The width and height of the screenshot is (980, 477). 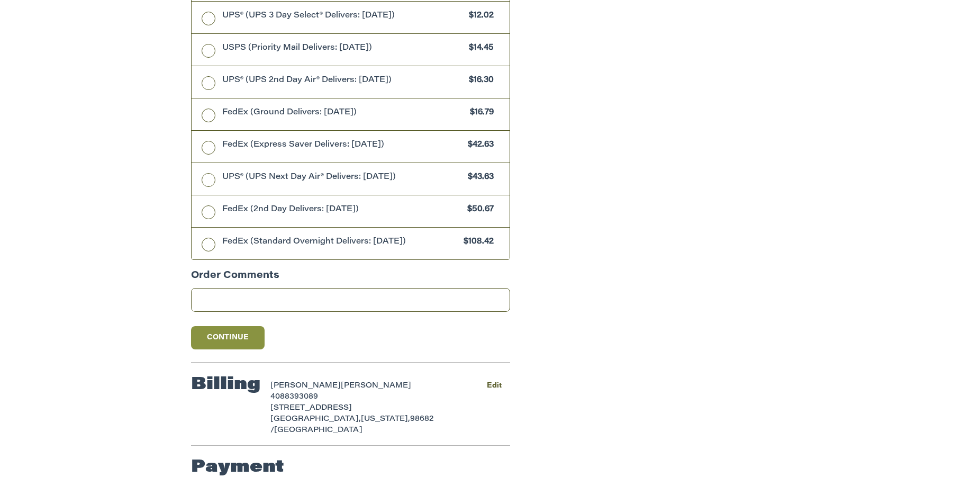 I want to click on span: $108.42, so click(x=476, y=242).